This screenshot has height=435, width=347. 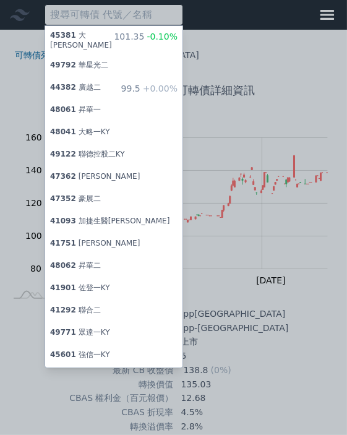 I want to click on a: 48062昇華二, so click(x=114, y=267).